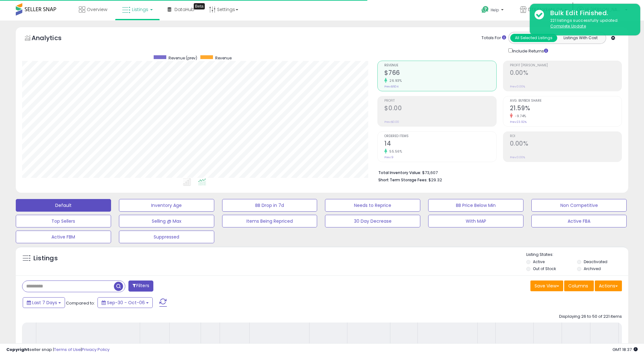  I want to click on button: Items Being Repriced, so click(270, 221).